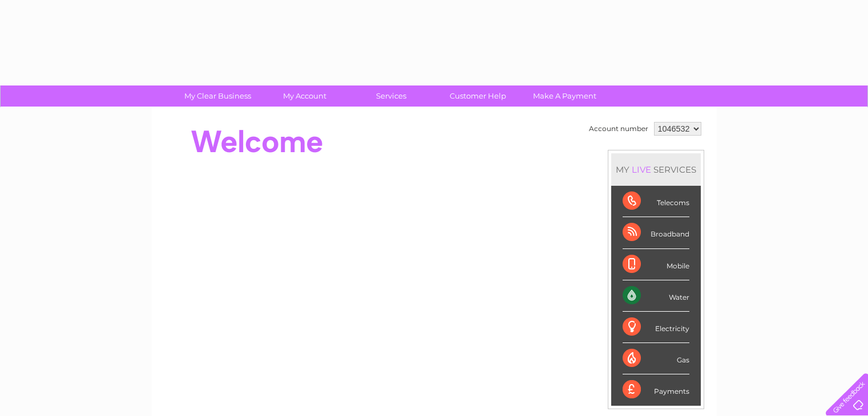 Image resolution: width=868 pixels, height=416 pixels. I want to click on div: Water, so click(655, 295).